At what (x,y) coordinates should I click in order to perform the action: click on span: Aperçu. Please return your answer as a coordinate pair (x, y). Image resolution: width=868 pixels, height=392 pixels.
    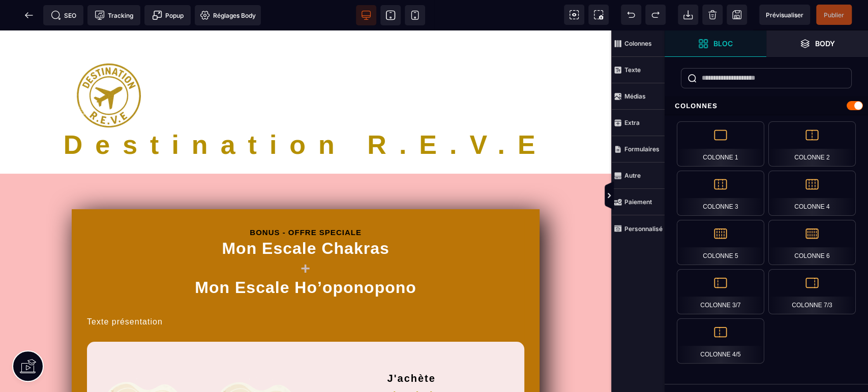
    Looking at the image, I should click on (785, 15).